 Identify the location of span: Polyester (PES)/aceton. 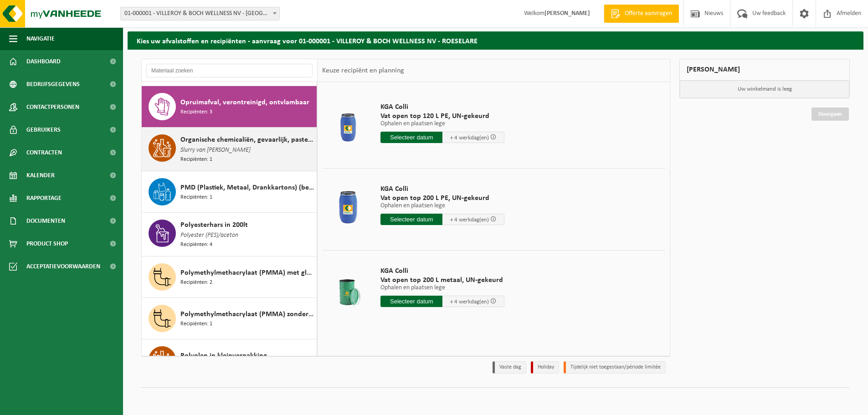
(209, 236).